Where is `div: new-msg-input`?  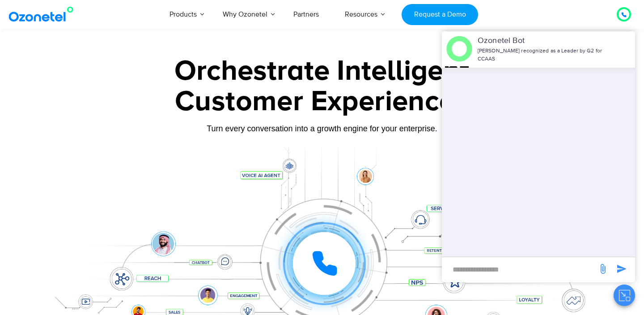 div: new-msg-input is located at coordinates (520, 270).